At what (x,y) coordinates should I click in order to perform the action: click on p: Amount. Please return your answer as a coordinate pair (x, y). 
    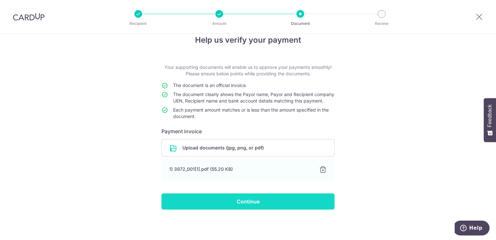
    Looking at the image, I should click on (219, 24).